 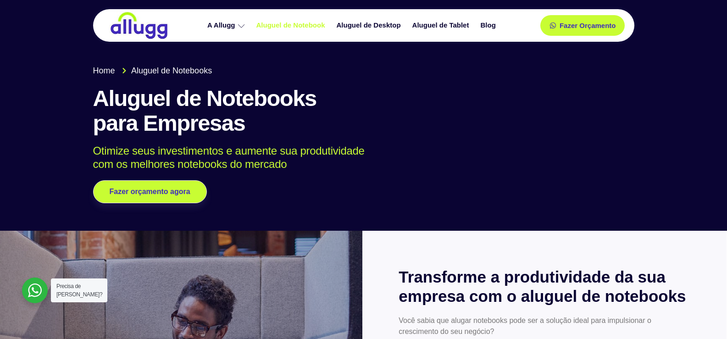 I want to click on div: Chat Widget, so click(x=704, y=317).